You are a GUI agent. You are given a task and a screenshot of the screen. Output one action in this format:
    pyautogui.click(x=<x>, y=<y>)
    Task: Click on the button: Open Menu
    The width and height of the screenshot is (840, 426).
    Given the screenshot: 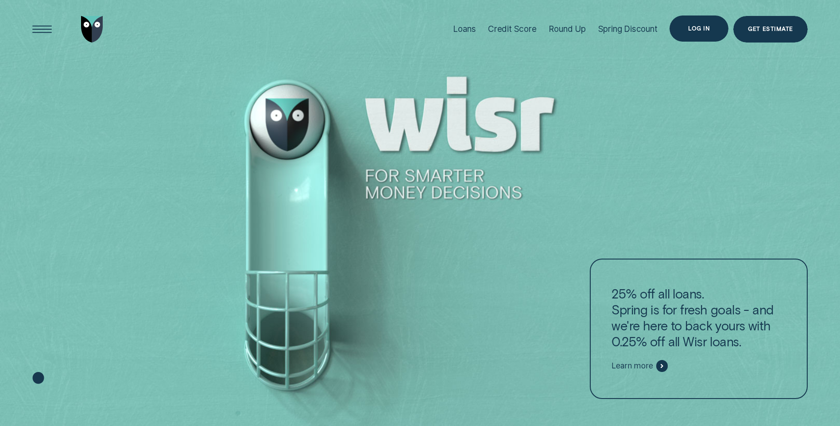 What is the action you would take?
    pyautogui.click(x=42, y=29)
    